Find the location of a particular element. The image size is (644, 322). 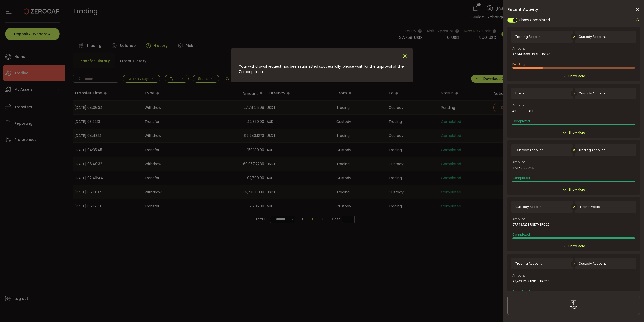

span: Show Completed is located at coordinates (535, 20).